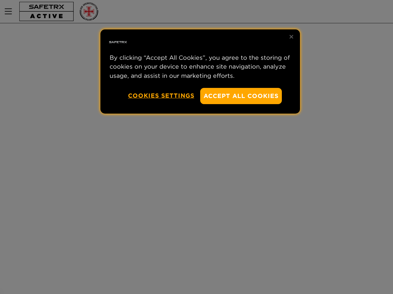  What do you see at coordinates (200, 71) in the screenshot?
I see `div: Privacy` at bounding box center [200, 71].